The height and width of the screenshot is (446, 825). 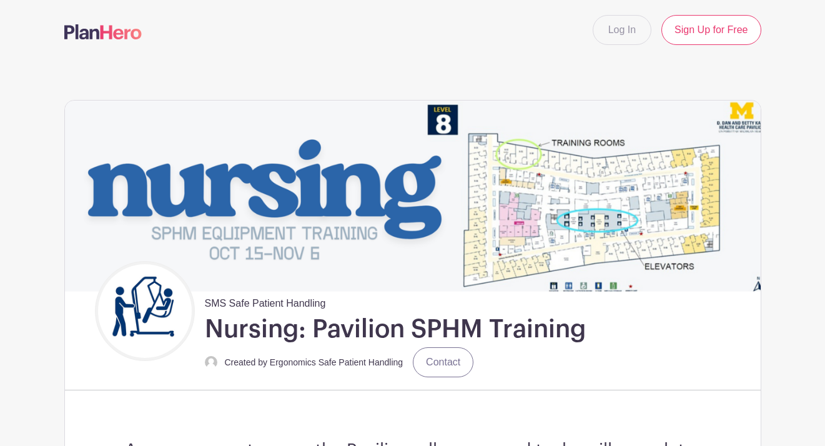 What do you see at coordinates (266, 301) in the screenshot?
I see `span: SMS Safe Patient Handling` at bounding box center [266, 301].